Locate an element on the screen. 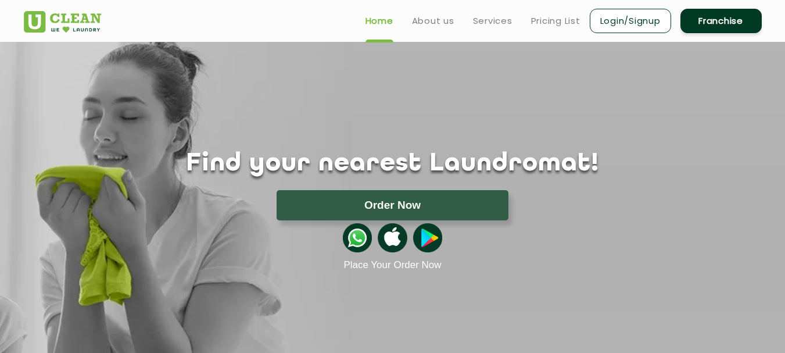 Image resolution: width=785 pixels, height=353 pixels. img: whatsappicon.png is located at coordinates (357, 238).